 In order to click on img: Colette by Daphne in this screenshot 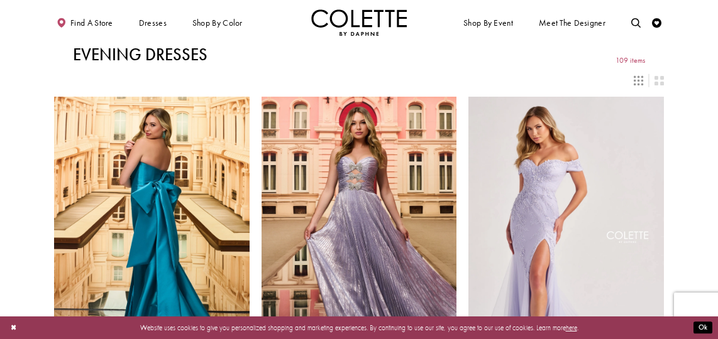, I will do `click(359, 23)`.